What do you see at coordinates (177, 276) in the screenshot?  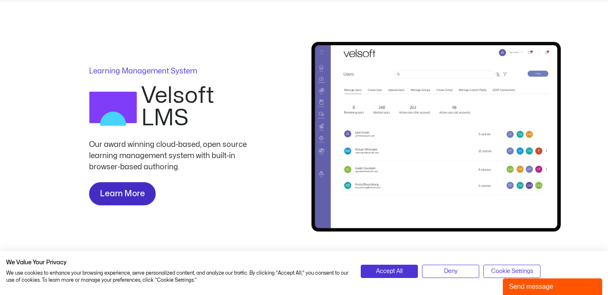 I see `p: We use cookies to enhance your browsing experience, serve personalized content, and analyze our t...` at bounding box center [177, 276].